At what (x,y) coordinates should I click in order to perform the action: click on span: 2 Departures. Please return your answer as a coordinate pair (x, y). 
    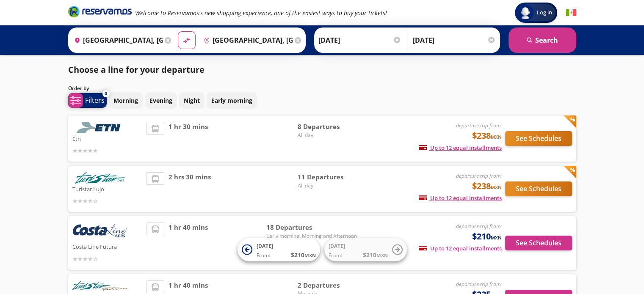
    Looking at the image, I should click on (327, 286).